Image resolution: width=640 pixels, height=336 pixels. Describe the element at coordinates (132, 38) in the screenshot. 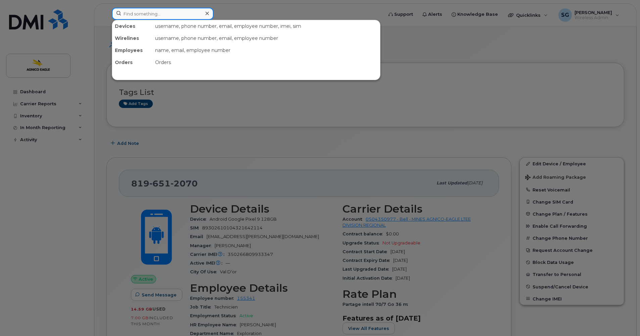

I see `div: Wirelines` at that location.